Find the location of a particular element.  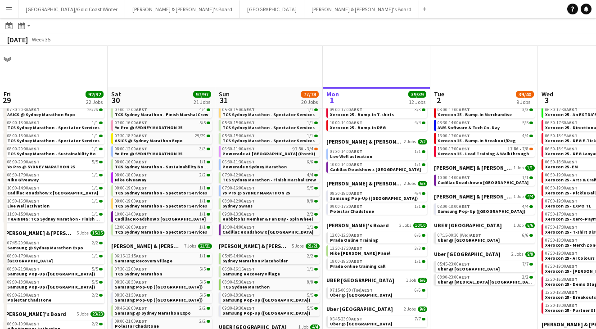

span: 1 Job is located at coordinates (519, 226).